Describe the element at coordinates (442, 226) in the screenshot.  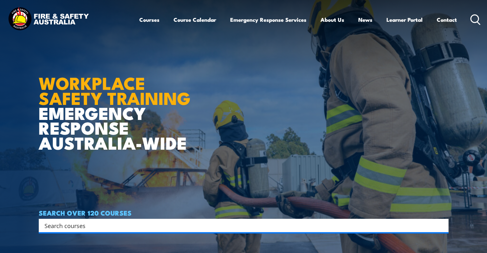
I see `button: Search magnifier button` at that location.